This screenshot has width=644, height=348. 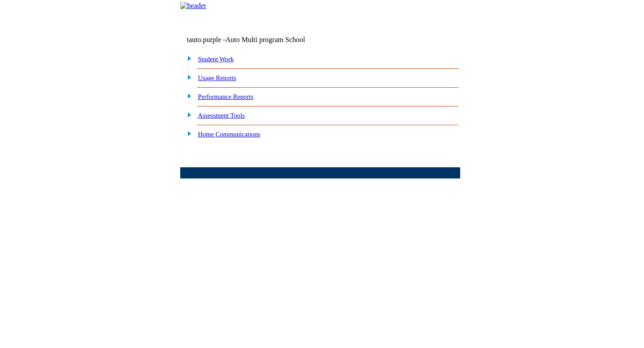 What do you see at coordinates (215, 59) in the screenshot?
I see `a: Student Work` at bounding box center [215, 59].